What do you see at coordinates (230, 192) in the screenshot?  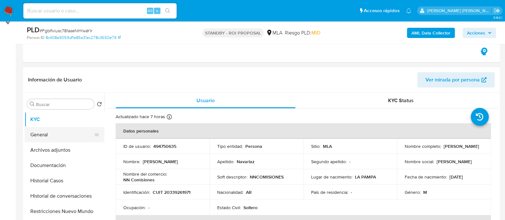 I see `p: Nacionalidad :` at bounding box center [230, 192].